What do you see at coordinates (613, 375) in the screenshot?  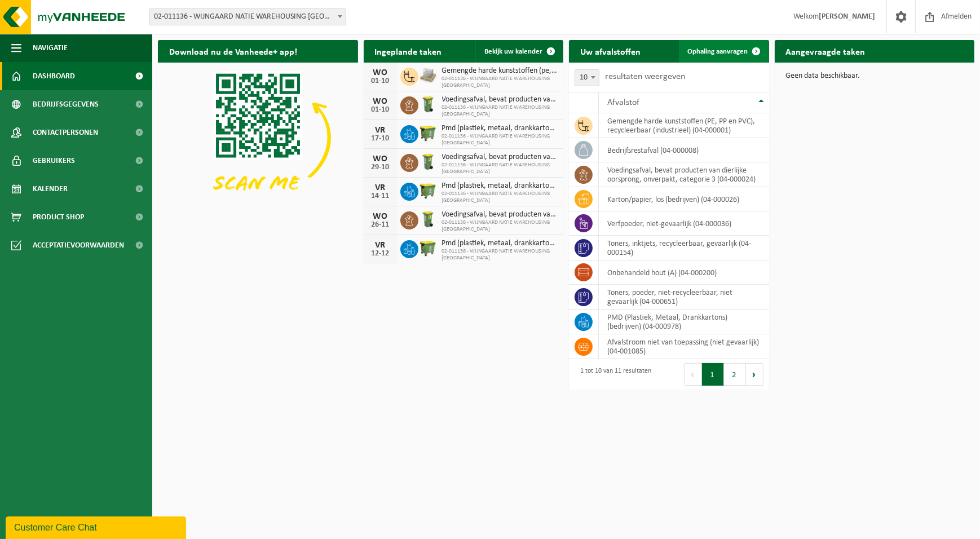 I see `div: 1 tot 10 van 11 resultaten` at bounding box center [613, 375].